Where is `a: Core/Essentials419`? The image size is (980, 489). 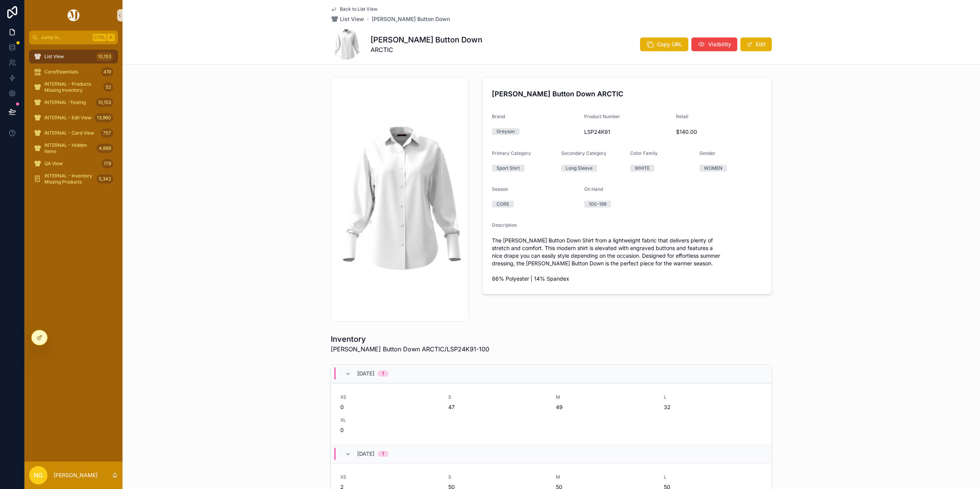 a: Core/Essentials419 is located at coordinates (74, 72).